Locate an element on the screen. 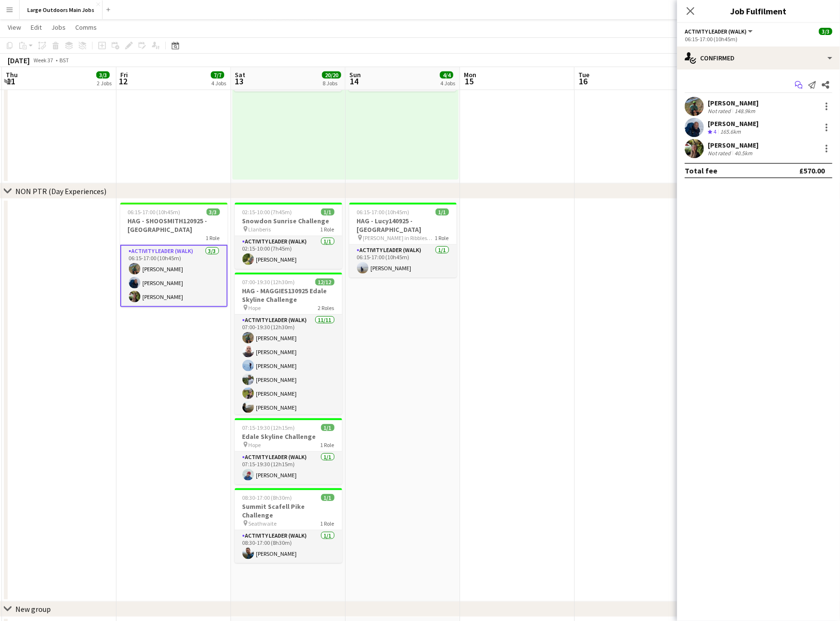 Image resolution: width=840 pixels, height=621 pixels. app-job-card: 02:15-10:00 (7h45m)1/1Snowdon Sunrise Challenge Llanberis1 RoleActivity Leader (Walk)1/102:15-10:... is located at coordinates (288, 236).